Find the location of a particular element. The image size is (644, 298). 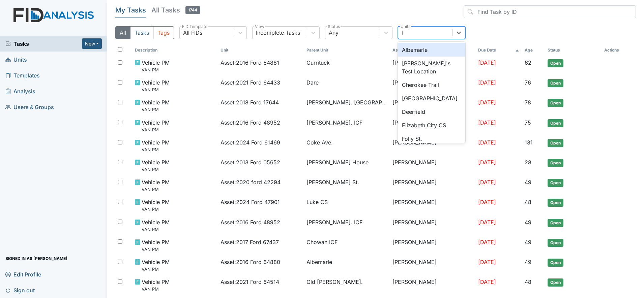

div: Any is located at coordinates (333, 33).